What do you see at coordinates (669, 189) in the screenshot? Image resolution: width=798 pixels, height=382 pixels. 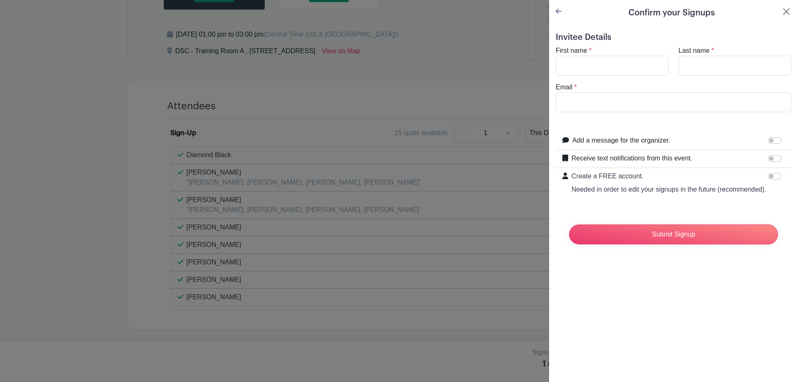 I see `p: Needed in order to edit your signups in the future (recommended).` at bounding box center [669, 189].